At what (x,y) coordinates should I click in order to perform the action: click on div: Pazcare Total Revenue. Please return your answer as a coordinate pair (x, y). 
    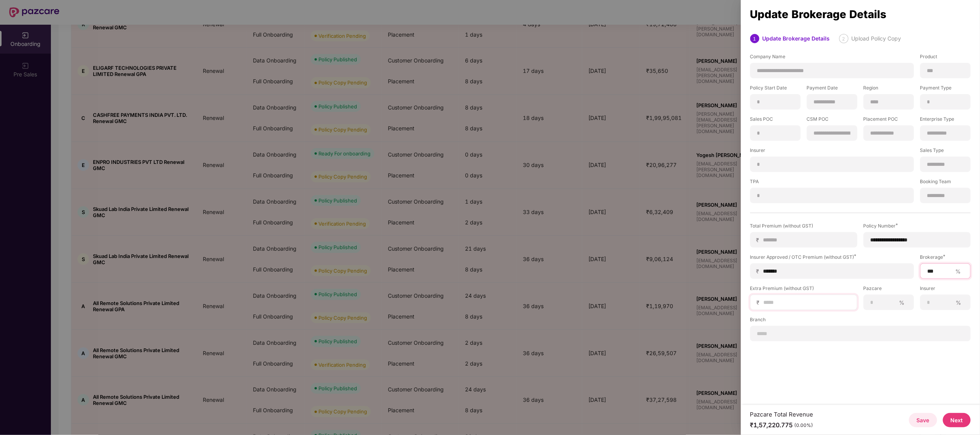
    Looking at the image, I should click on (781, 414).